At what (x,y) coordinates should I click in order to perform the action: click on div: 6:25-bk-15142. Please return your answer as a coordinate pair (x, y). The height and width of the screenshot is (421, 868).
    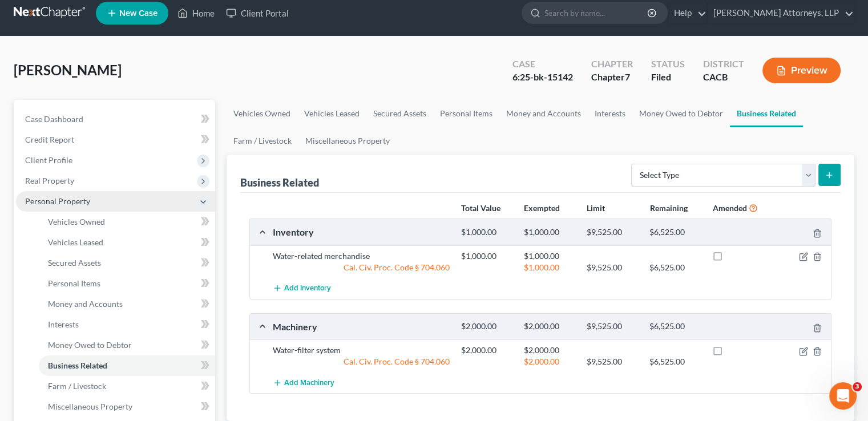
    Looking at the image, I should click on (542, 77).